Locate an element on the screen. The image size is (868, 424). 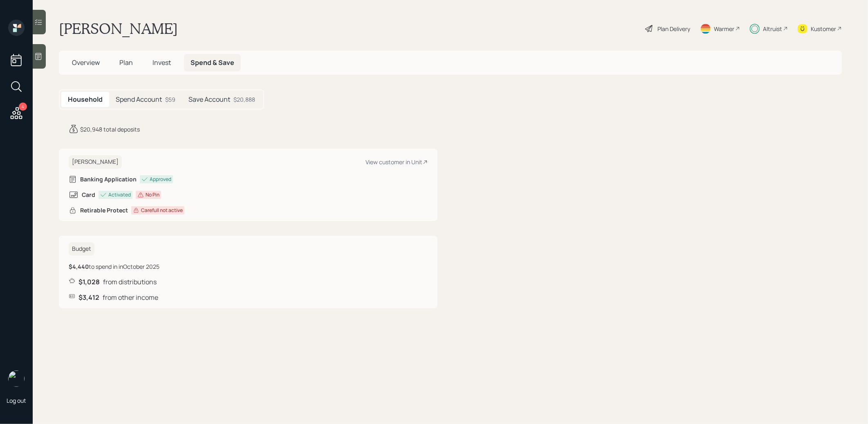
div: Activated is located at coordinates (120, 195).